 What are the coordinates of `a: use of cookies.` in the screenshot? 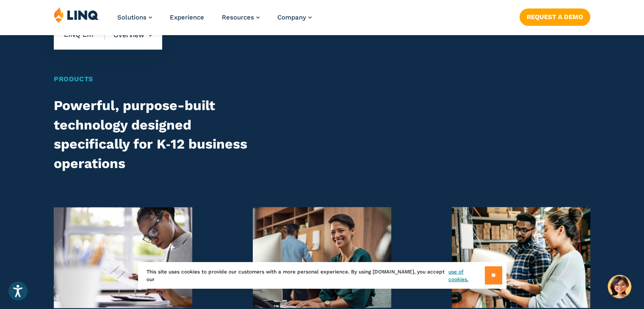 It's located at (466, 276).